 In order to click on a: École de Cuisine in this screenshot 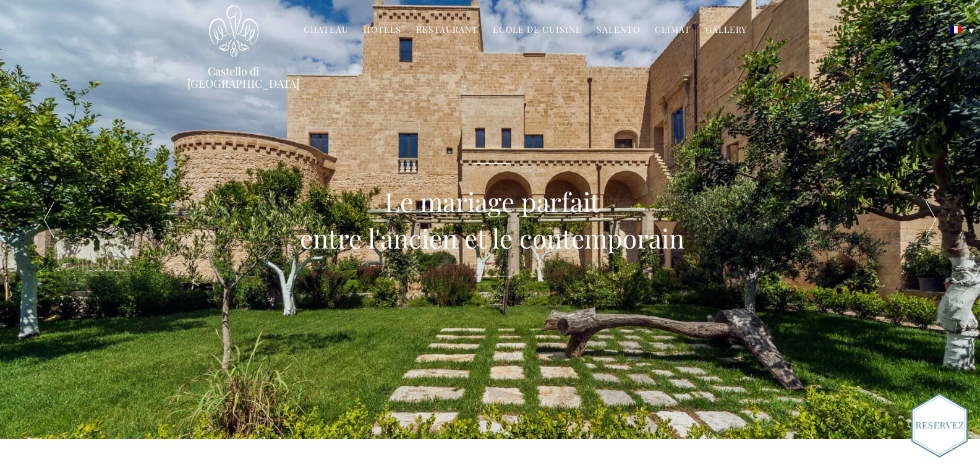, I will do `click(537, 30)`.